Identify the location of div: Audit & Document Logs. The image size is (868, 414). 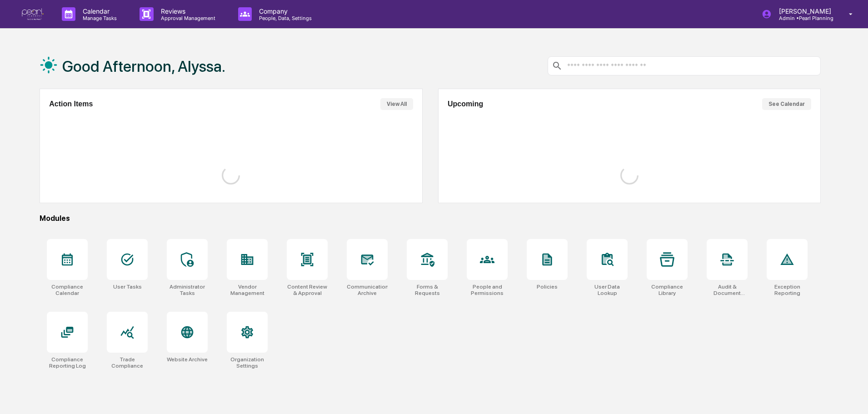
(727, 290).